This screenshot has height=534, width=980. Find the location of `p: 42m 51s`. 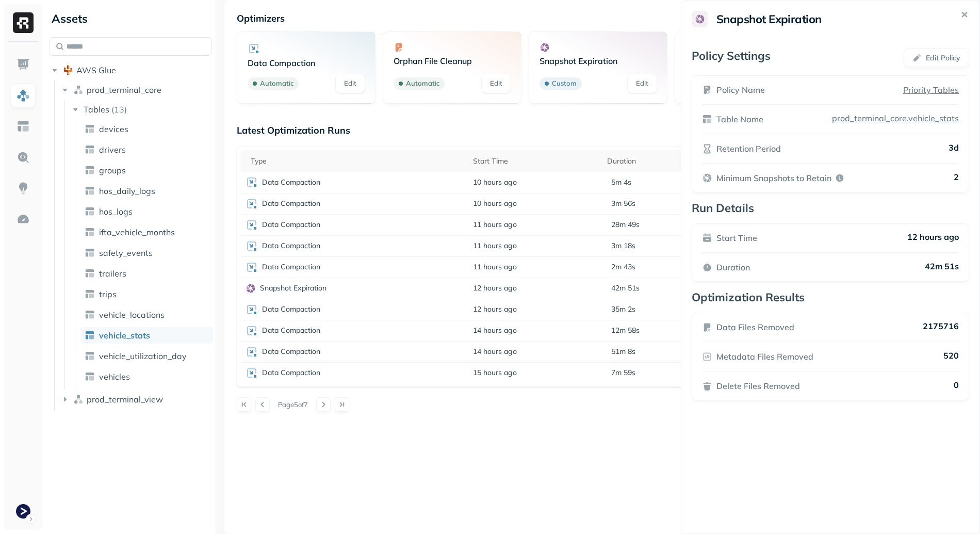

p: 42m 51s is located at coordinates (942, 267).